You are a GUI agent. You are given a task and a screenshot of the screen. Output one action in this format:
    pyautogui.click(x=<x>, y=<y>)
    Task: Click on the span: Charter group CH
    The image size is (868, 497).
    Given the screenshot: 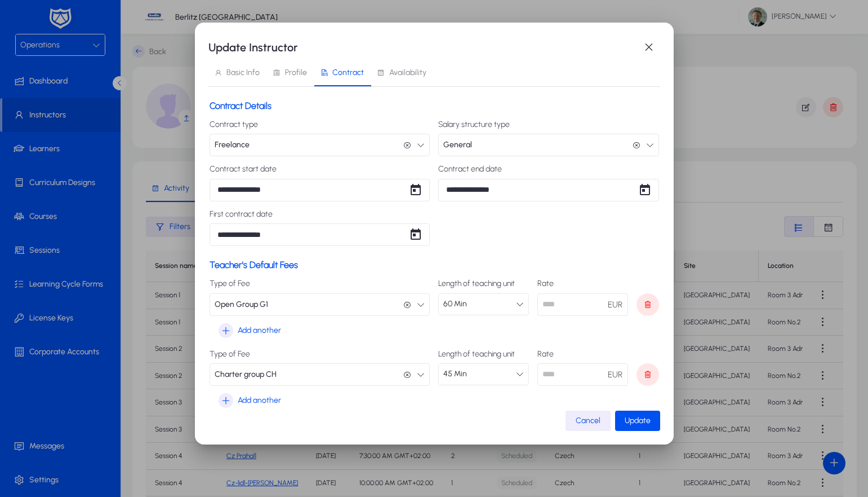 What is the action you would take?
    pyautogui.click(x=245, y=374)
    